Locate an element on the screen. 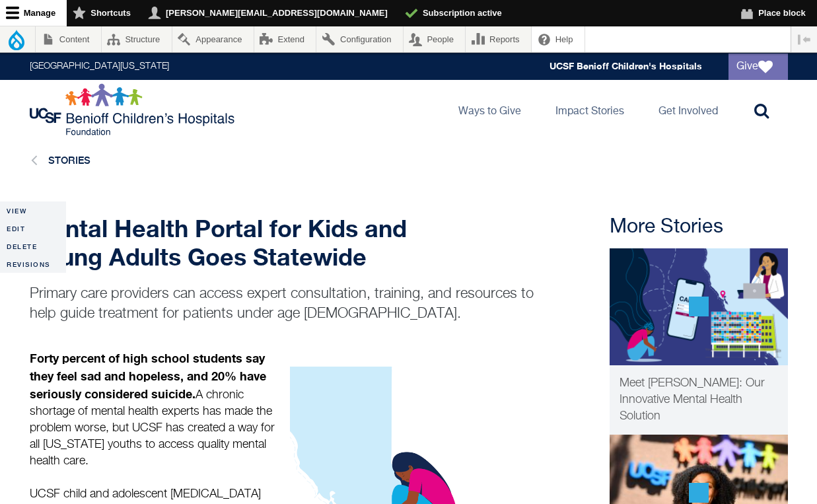 The image size is (817, 504). a: UCSF Benioff Children's Hospitals is located at coordinates (625, 66).